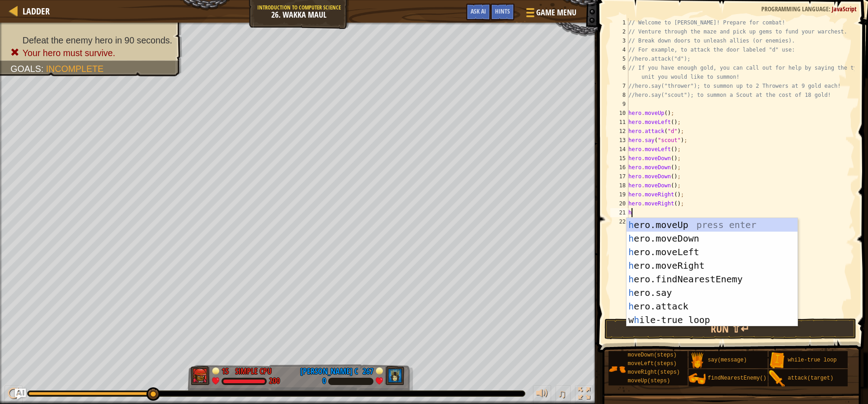  I want to click on span: Game Menu, so click(556, 12).